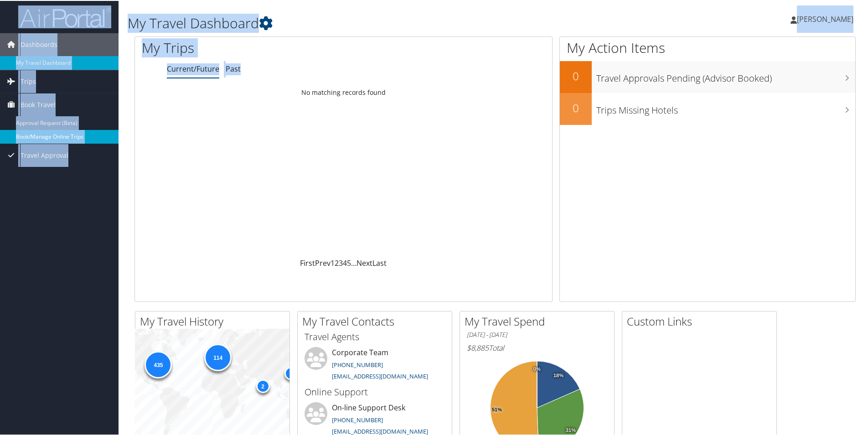  What do you see at coordinates (65, 17) in the screenshot?
I see `img: airportal-logo.png` at bounding box center [65, 17].